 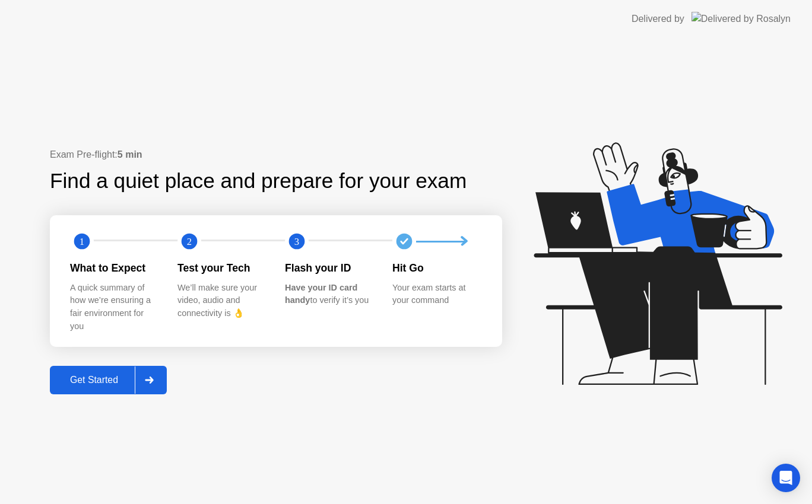 I want to click on div: Delivered by, so click(x=658, y=19).